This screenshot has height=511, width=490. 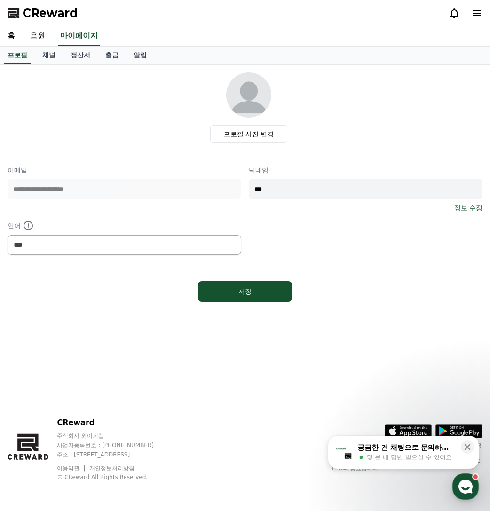 What do you see at coordinates (124, 170) in the screenshot?
I see `p: 이메일` at bounding box center [124, 170].